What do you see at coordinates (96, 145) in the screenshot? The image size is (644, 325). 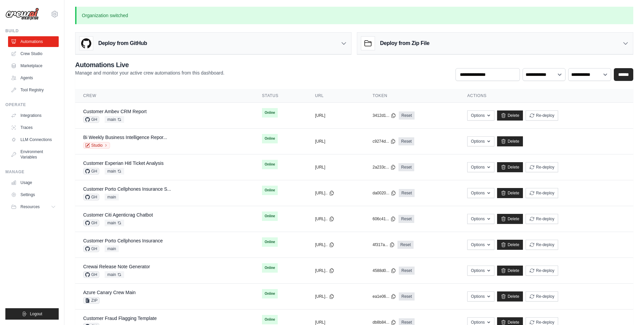 I see `a: Studio` at bounding box center [96, 145].